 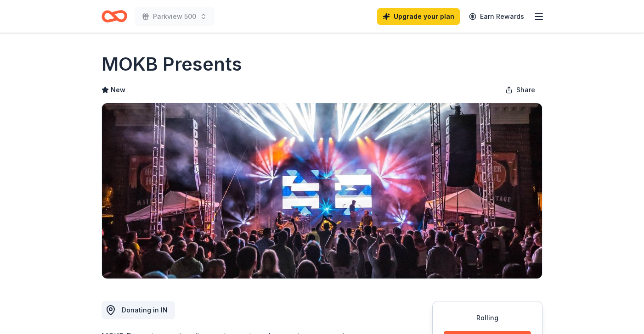 I want to click on span: Share, so click(x=525, y=90).